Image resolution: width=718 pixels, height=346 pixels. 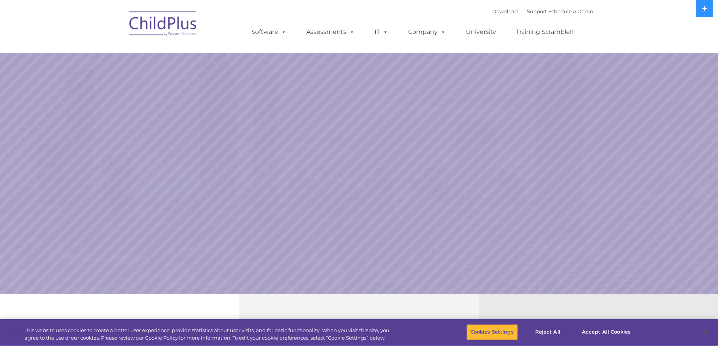 I want to click on a: University, so click(x=481, y=32).